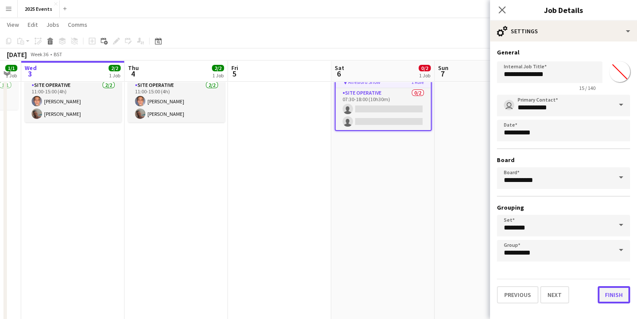 This screenshot has height=319, width=637. What do you see at coordinates (563, 207) in the screenshot?
I see `h3: Grouping` at bounding box center [563, 207].